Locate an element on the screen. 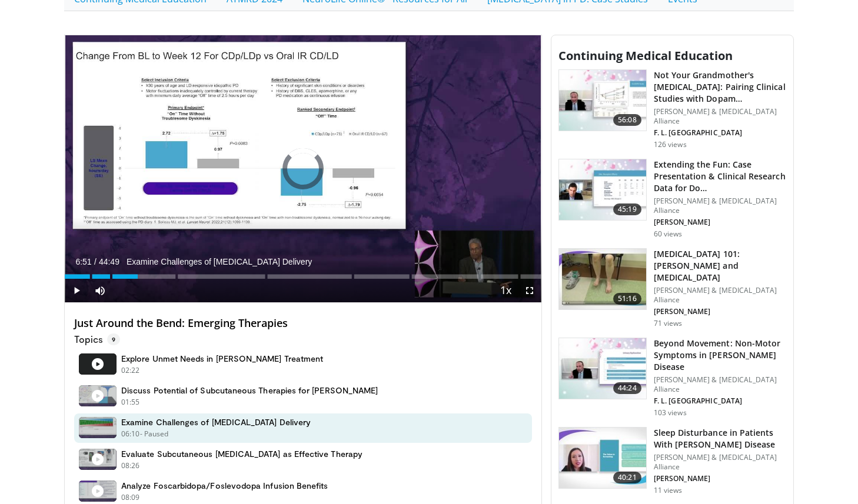 The height and width of the screenshot is (504, 858). span: 45:19 is located at coordinates (628, 209).